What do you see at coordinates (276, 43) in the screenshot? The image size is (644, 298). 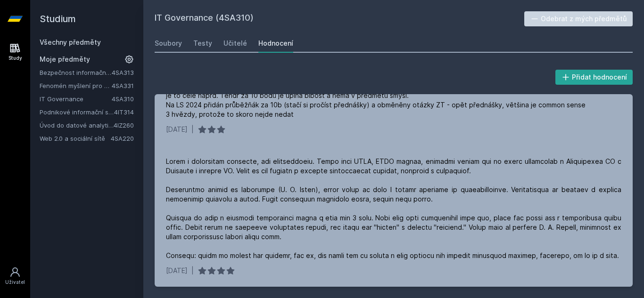 I see `div: Hodnocení` at bounding box center [276, 43].